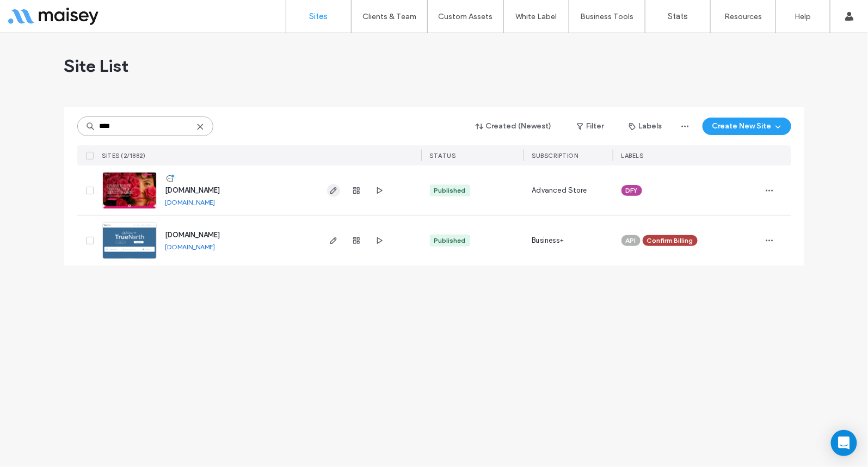 This screenshot has width=868, height=467. Describe the element at coordinates (389, 16) in the screenshot. I see `label: Clients & Team` at that location.